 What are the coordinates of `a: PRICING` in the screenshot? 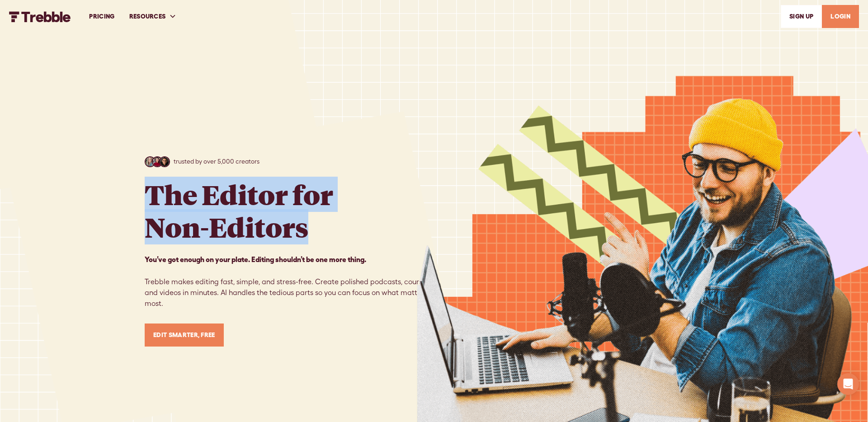 It's located at (102, 16).